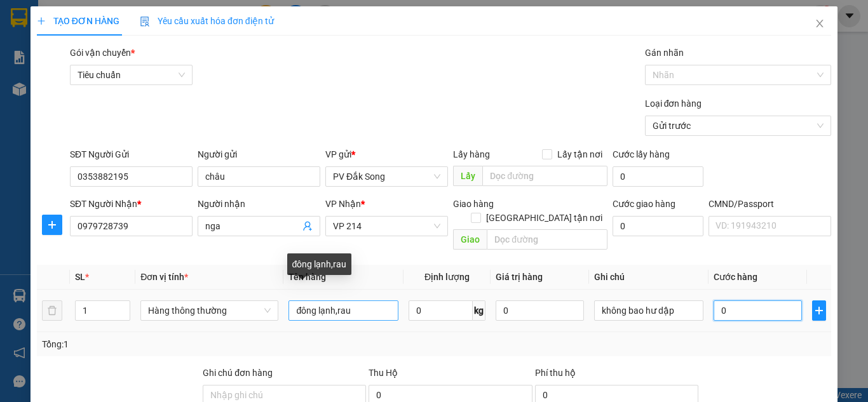 The width and height of the screenshot is (868, 402). Describe the element at coordinates (21, 44) in the screenshot. I see `img: logo` at that location.